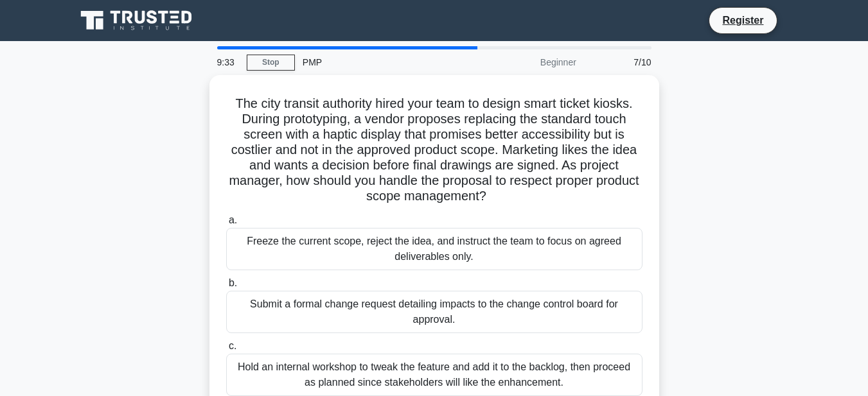  Describe the element at coordinates (232, 345) in the screenshot. I see `span: c.` at that location.